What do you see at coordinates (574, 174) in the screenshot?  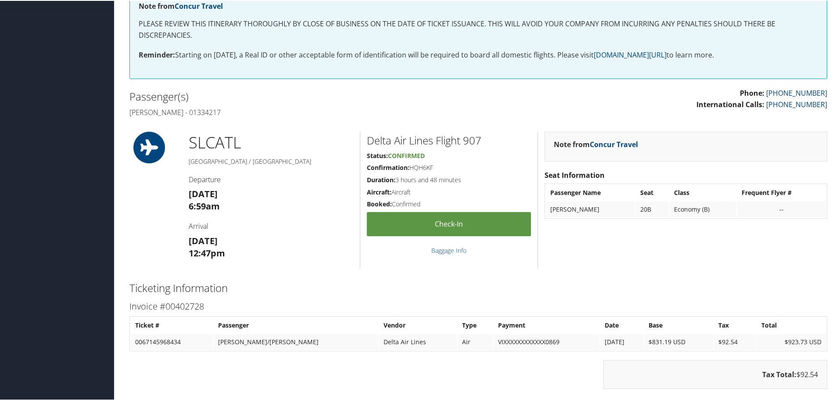 I see `strong: Seat Information` at bounding box center [574, 174].